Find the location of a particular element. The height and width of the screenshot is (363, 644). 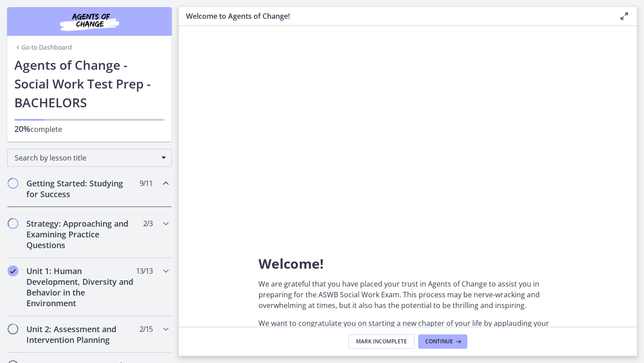

span: Welcome! is located at coordinates (291, 263).